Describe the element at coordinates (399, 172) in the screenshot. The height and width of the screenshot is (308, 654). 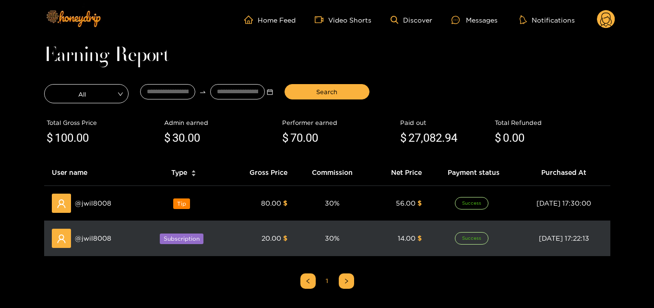
I see `th: Net Price` at that location.